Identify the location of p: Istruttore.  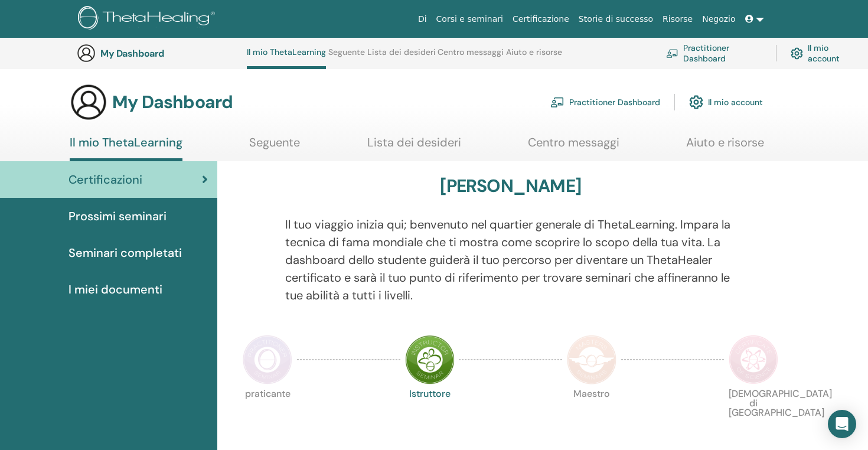
(430, 414).